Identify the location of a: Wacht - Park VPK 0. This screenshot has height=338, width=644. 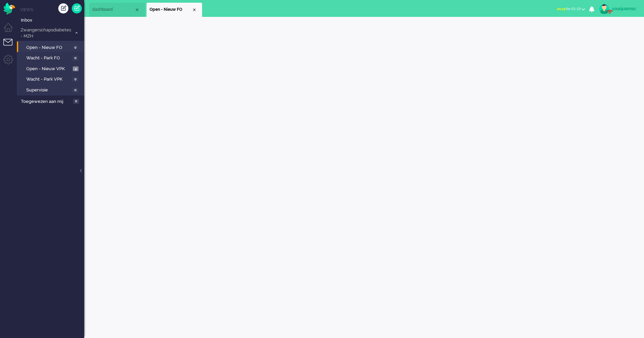
(51, 79).